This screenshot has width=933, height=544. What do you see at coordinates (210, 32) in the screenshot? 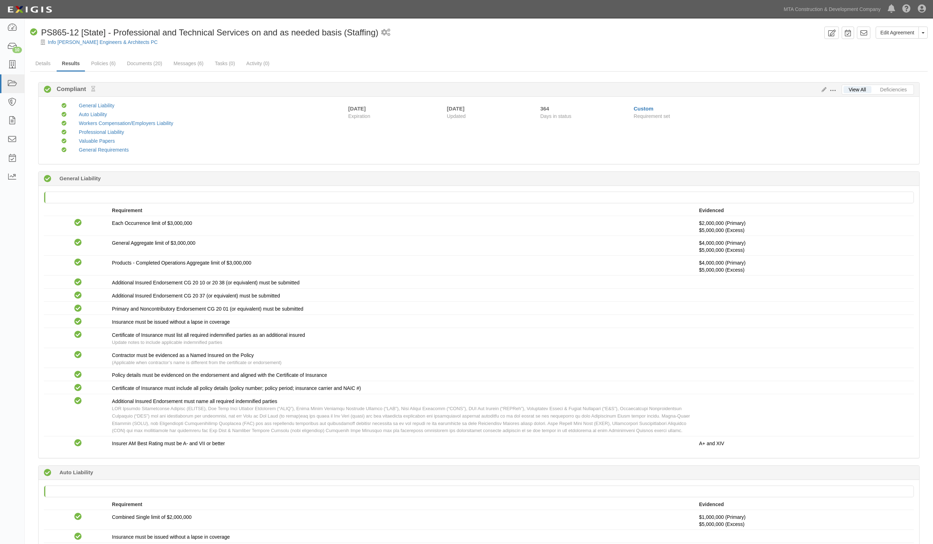
I see `span: PS865-12 [State] - Professional and Technical Services on and as needed basis (Staffing)` at bounding box center [210, 32].